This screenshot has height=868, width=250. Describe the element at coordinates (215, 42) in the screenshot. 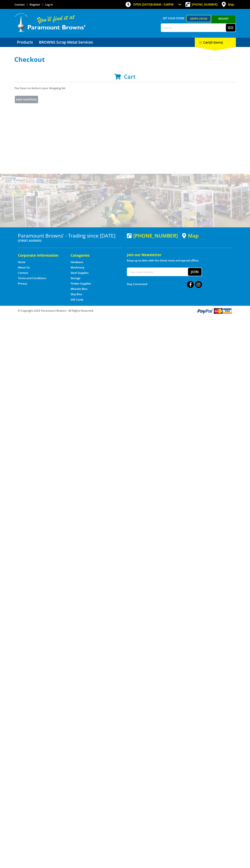

I see `div: Cart` at that location.